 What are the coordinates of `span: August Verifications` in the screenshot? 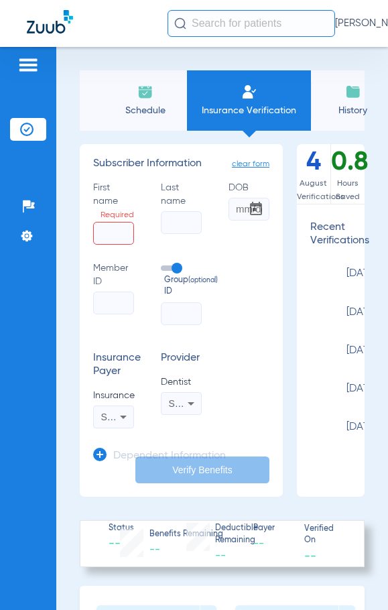 It's located at (313, 190).